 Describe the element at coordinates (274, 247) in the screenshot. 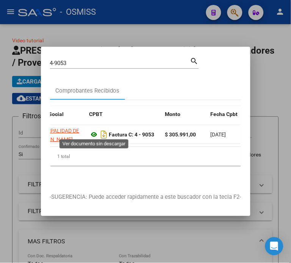

I see `div: Open Intercom Messenger` at that location.